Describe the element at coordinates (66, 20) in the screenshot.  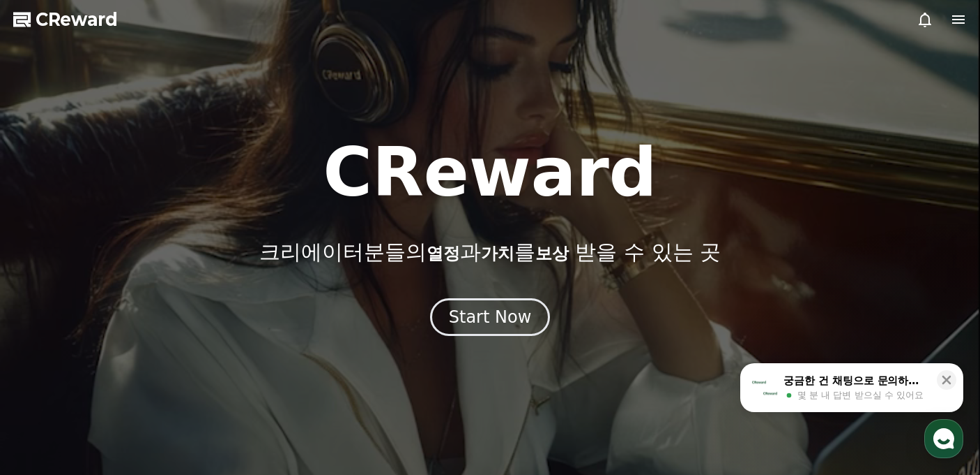
I see `a: CReward` at that location.